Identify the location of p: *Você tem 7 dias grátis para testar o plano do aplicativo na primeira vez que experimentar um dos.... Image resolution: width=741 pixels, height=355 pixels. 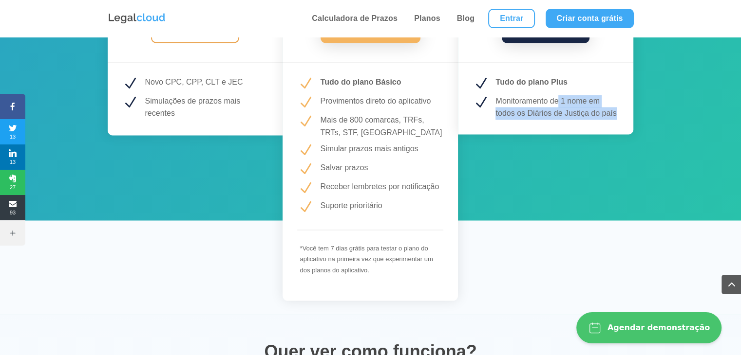
(370, 260).